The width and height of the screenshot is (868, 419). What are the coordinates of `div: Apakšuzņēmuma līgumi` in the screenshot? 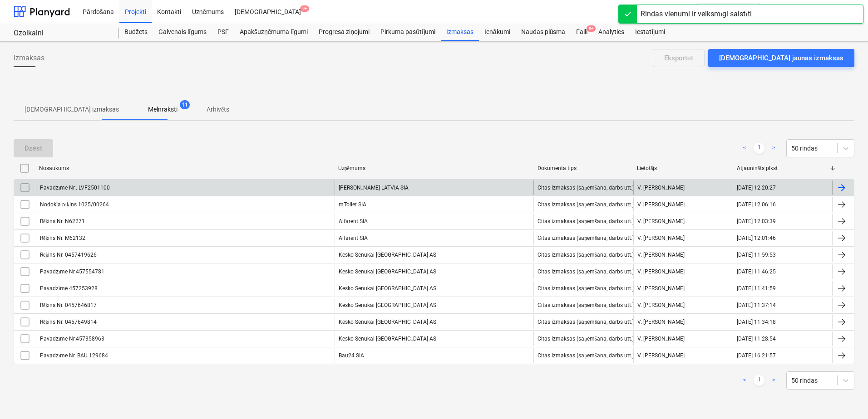 It's located at (274, 32).